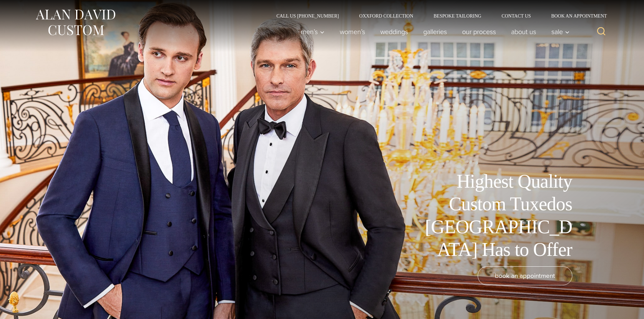 The image size is (644, 319). I want to click on a: About Us, so click(523, 32).